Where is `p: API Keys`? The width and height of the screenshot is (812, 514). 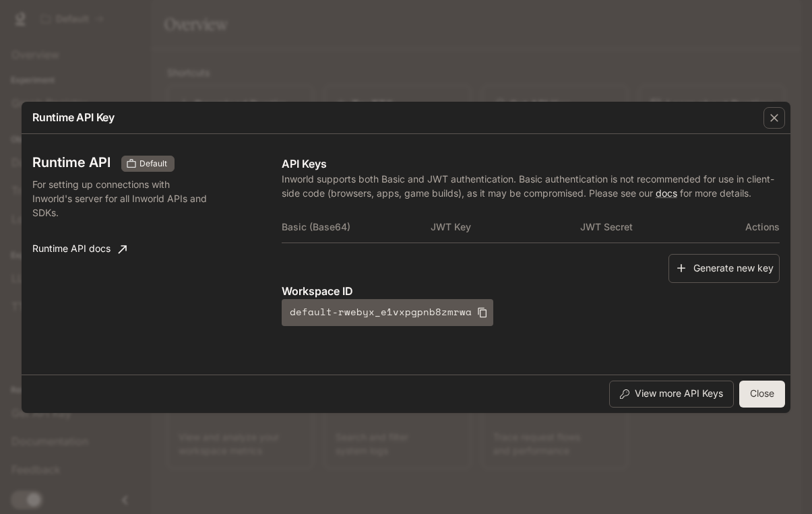
p: API Keys is located at coordinates (531, 164).